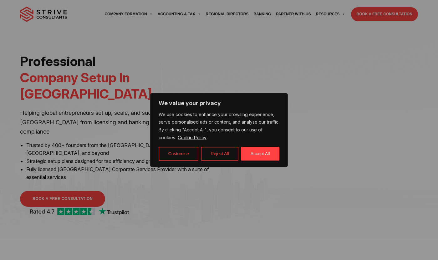 This screenshot has width=438, height=260. Describe the element at coordinates (192, 138) in the screenshot. I see `a: Cookie Policy` at that location.